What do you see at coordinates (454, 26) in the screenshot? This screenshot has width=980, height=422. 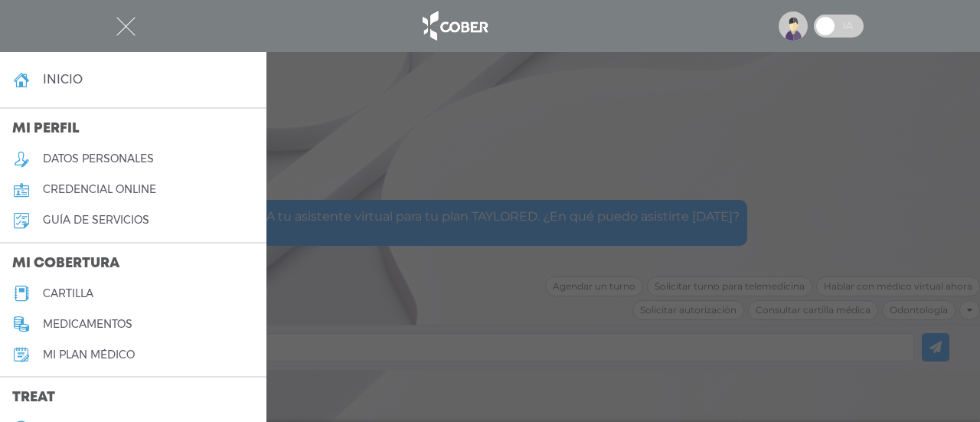 I see `img: logo_cober_home-white.png` at bounding box center [454, 26].